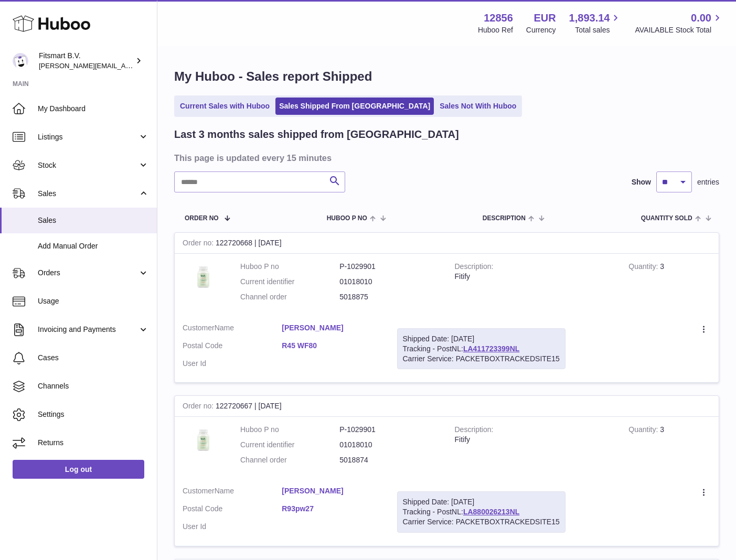 The height and width of the screenshot is (560, 736). What do you see at coordinates (678, 23) in the screenshot?
I see `a: 0.00 AVAILABLE Stock Total` at bounding box center [678, 23].